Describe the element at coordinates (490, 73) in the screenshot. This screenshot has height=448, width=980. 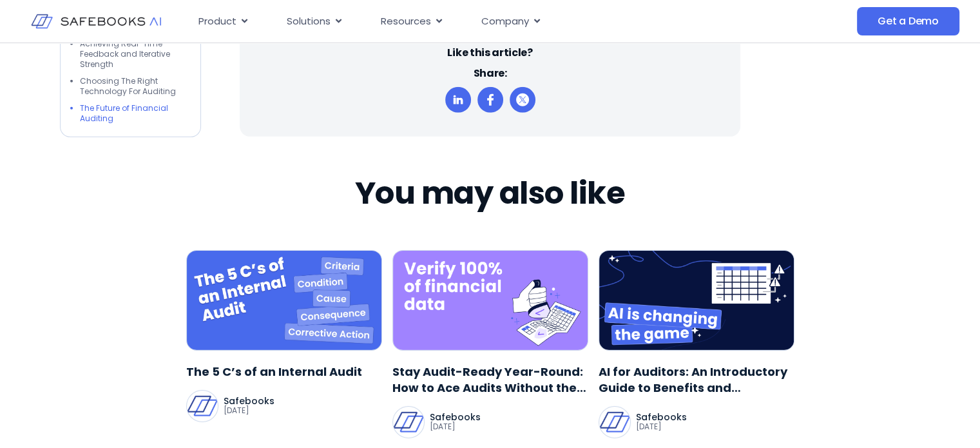
I see `h6: Share:` at that location.